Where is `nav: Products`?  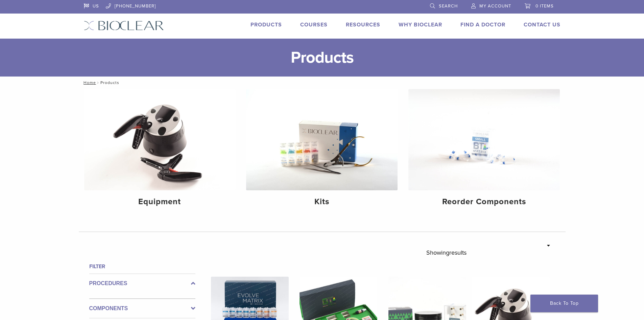
nav: Products is located at coordinates (322, 83).